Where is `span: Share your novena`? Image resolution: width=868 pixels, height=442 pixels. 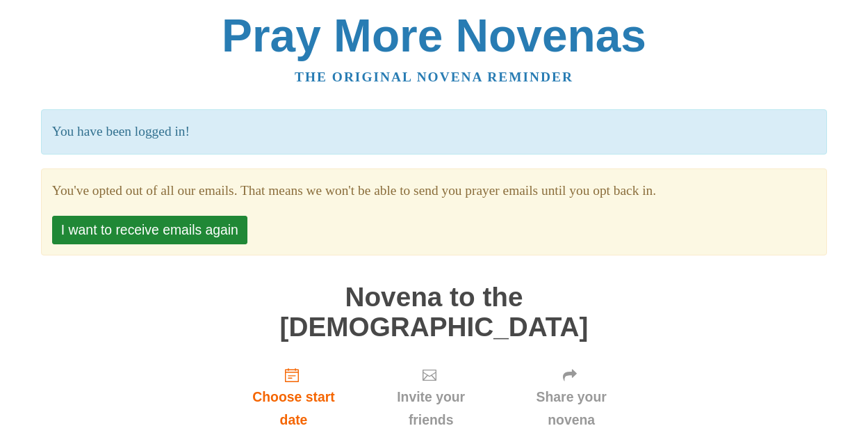
span: Share your novena is located at coordinates (572, 409).